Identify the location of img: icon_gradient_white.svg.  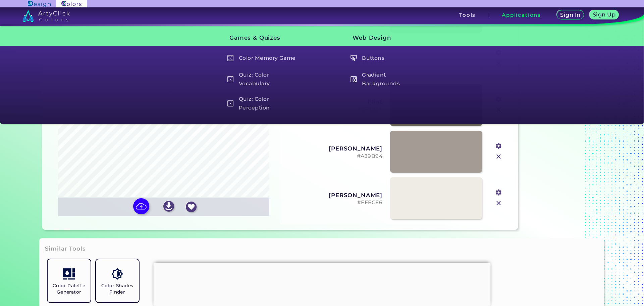
(353, 79).